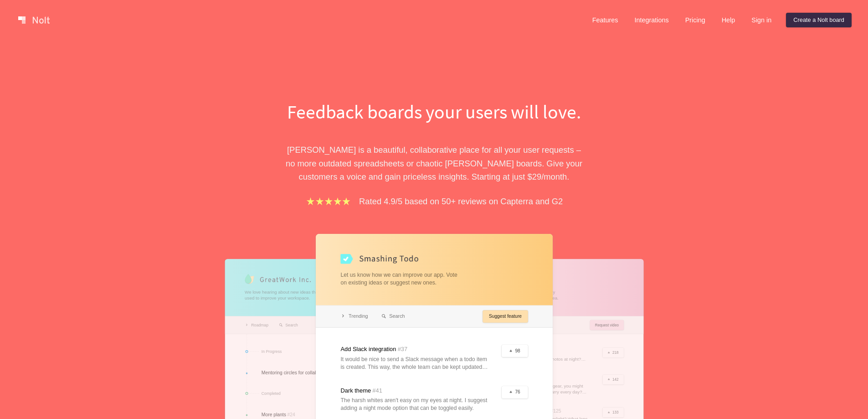 Image resolution: width=868 pixels, height=419 pixels. What do you see at coordinates (695, 20) in the screenshot?
I see `a: Pricing` at bounding box center [695, 20].